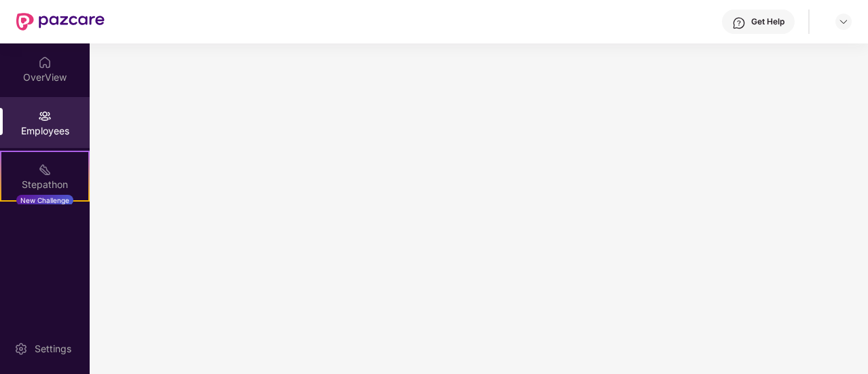  Describe the element at coordinates (53, 349) in the screenshot. I see `div: Settings` at that location.